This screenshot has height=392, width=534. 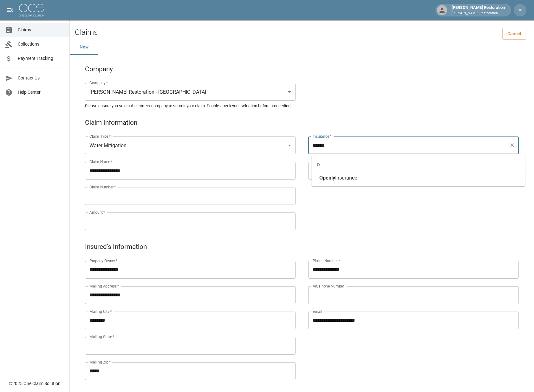 What do you see at coordinates (302, 47) in the screenshot?
I see `div: dynamic tabs` at bounding box center [302, 47].